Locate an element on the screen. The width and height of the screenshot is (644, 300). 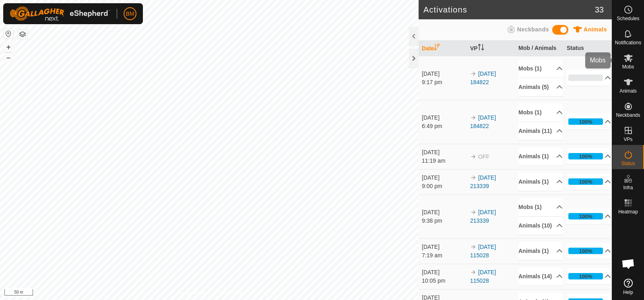
h2: Activations is located at coordinates (510, 10).